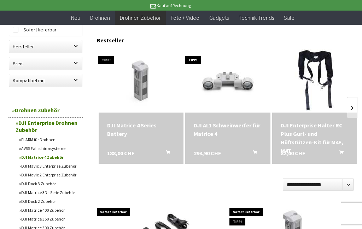 This screenshot has height=229, width=362. What do you see at coordinates (315, 138) in the screenshot?
I see `div: DJI Enterprise Halter RC Plus Gurt- und Hüftstützen-Kit für M4E, M4T` at bounding box center [315, 138].